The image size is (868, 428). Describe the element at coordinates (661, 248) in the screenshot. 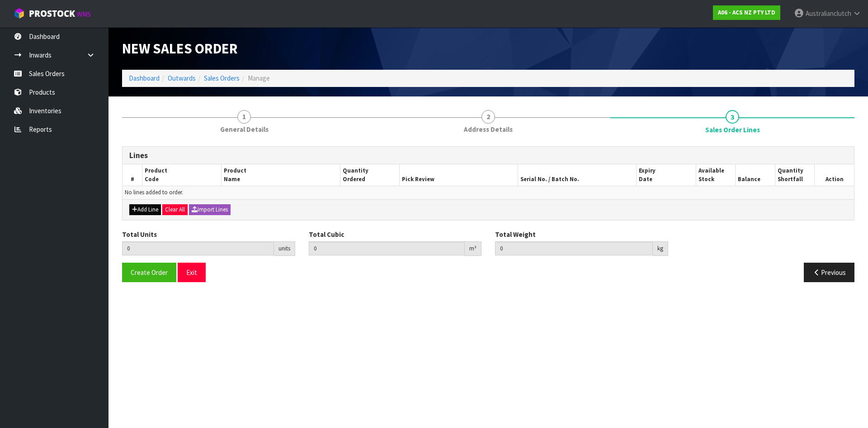

I see `div: kg` at that location.